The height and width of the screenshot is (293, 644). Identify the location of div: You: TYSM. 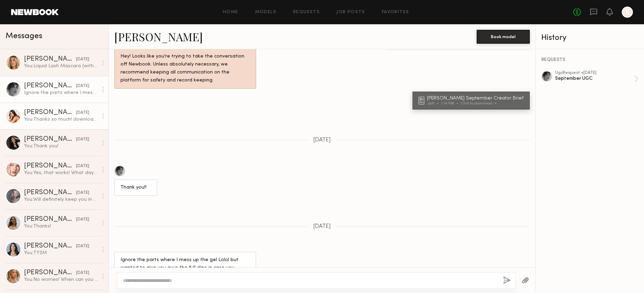
(61, 253).